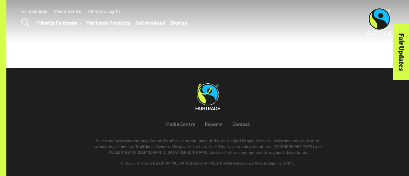  What do you see at coordinates (241, 163) in the screenshot?
I see `a: Privacy policy` at bounding box center [241, 163].